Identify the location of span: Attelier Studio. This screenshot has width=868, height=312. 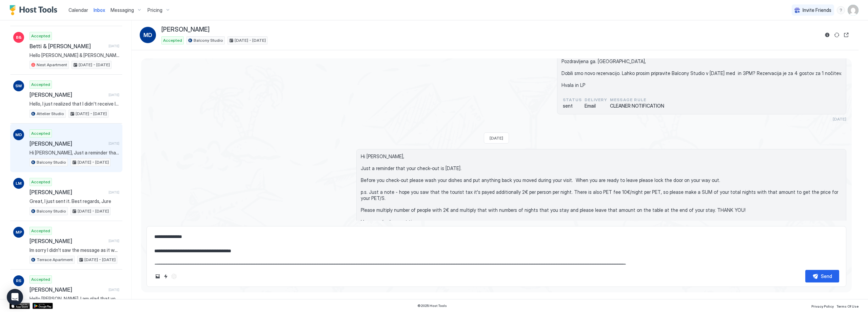
(50, 113).